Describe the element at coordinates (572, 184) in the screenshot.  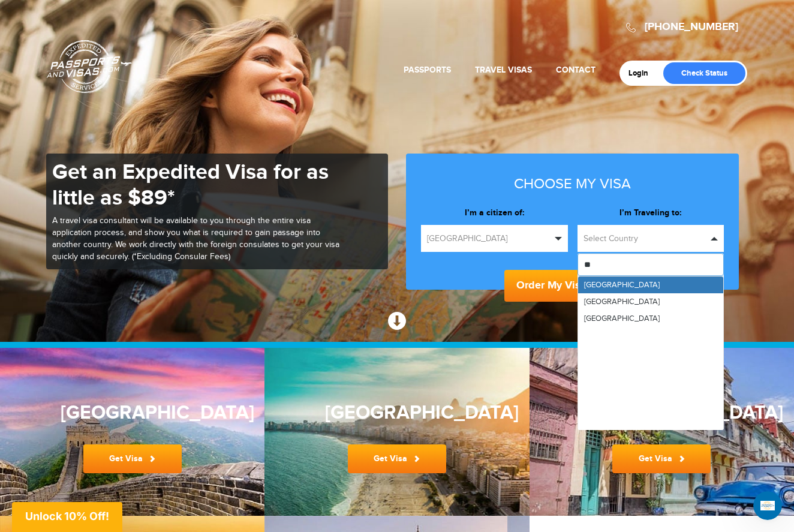
I see `h3: Choose my visa` at that location.